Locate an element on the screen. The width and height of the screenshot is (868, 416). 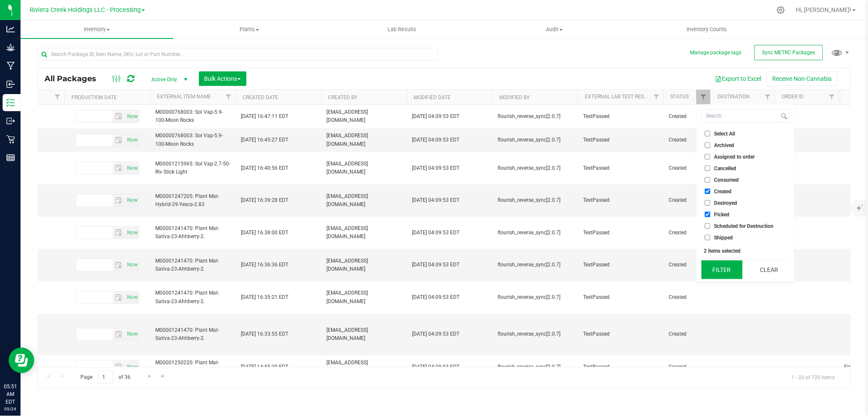
span: Plants is located at coordinates (249, 30).